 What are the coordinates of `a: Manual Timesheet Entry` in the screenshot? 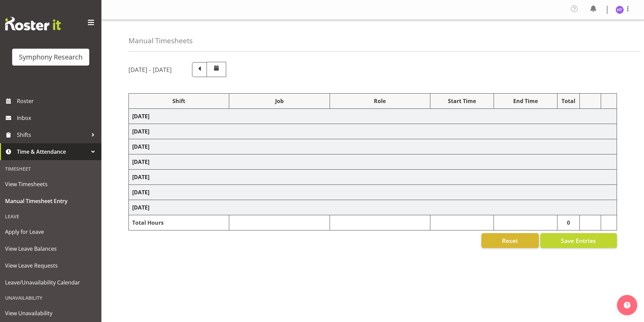 It's located at (51, 201).